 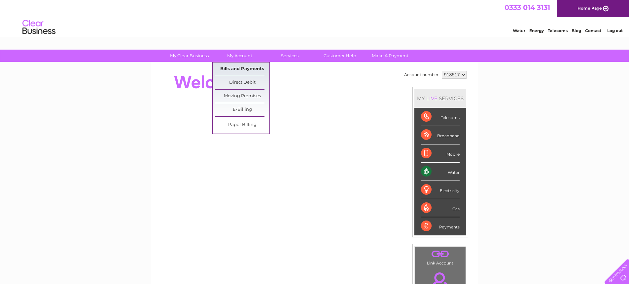 What do you see at coordinates (440, 226) in the screenshot?
I see `div: Payments` at bounding box center [440, 226].